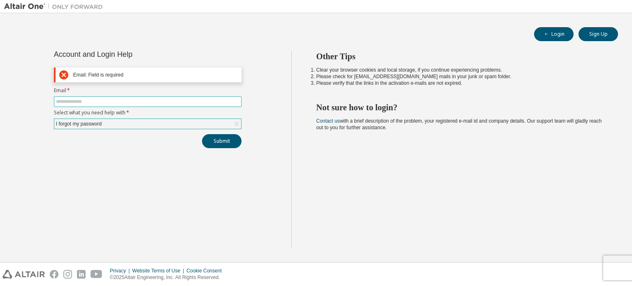 The height and width of the screenshot is (286, 632). What do you see at coordinates (96, 274) in the screenshot?
I see `img: youtube.svg` at bounding box center [96, 274].